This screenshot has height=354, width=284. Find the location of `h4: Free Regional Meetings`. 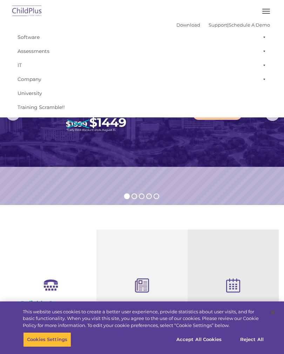

h4: Free Regional Meetings is located at coordinates (233, 305).